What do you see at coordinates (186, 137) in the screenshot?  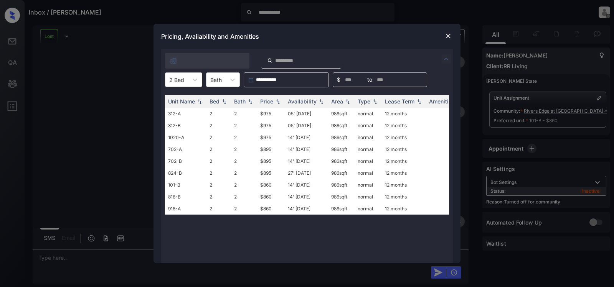 I see `td: 1020-A` at bounding box center [186, 137].